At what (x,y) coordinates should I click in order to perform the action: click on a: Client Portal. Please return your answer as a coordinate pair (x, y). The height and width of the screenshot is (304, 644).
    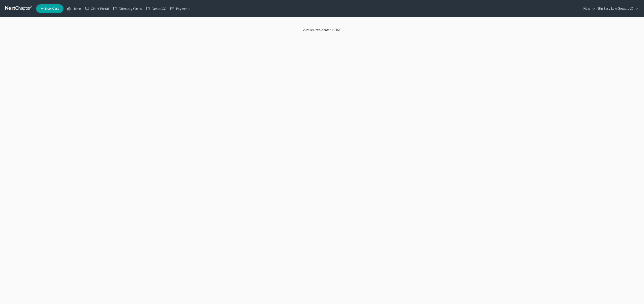
    Looking at the image, I should click on (97, 9).